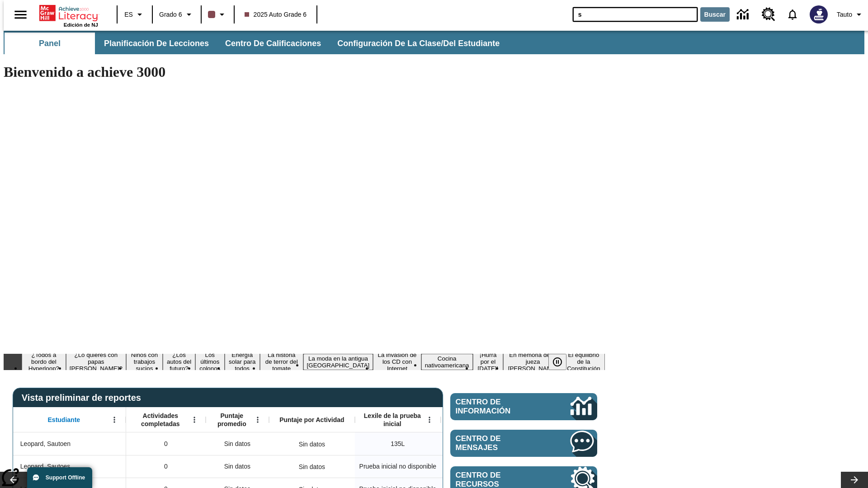 This screenshot has height=488, width=868. Describe the element at coordinates (635, 14) in the screenshot. I see `input: Buscar campo` at that location.